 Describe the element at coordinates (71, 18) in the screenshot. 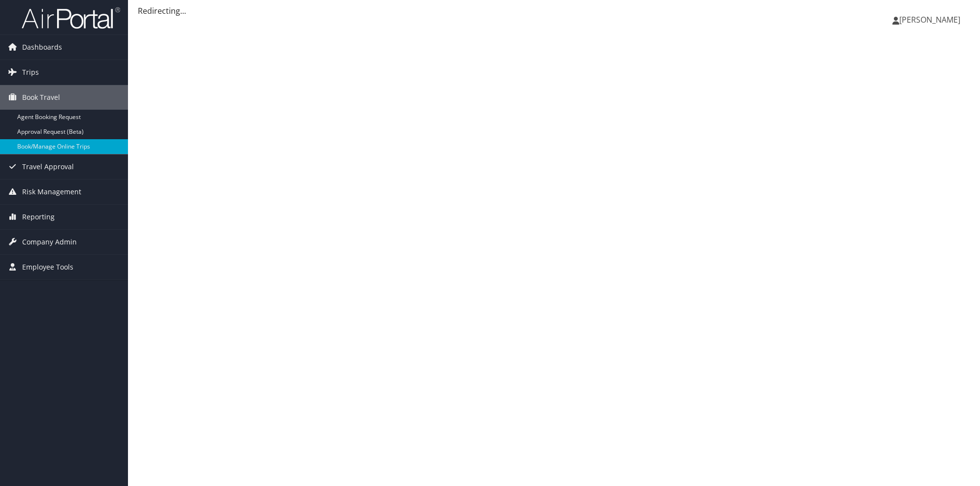

I see `img: airportal-logo.png` at that location.